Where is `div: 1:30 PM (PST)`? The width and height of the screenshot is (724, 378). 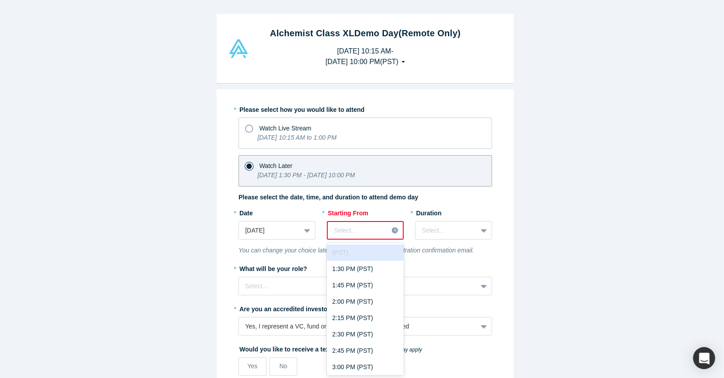
div: 1:30 PM (PST) is located at coordinates (365, 268).